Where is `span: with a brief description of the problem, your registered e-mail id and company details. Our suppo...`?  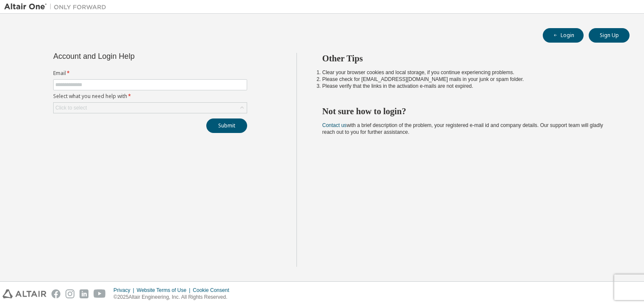
span: with a brief description of the problem, your registered e-mail id and company details. Our suppo... is located at coordinates (462, 129).